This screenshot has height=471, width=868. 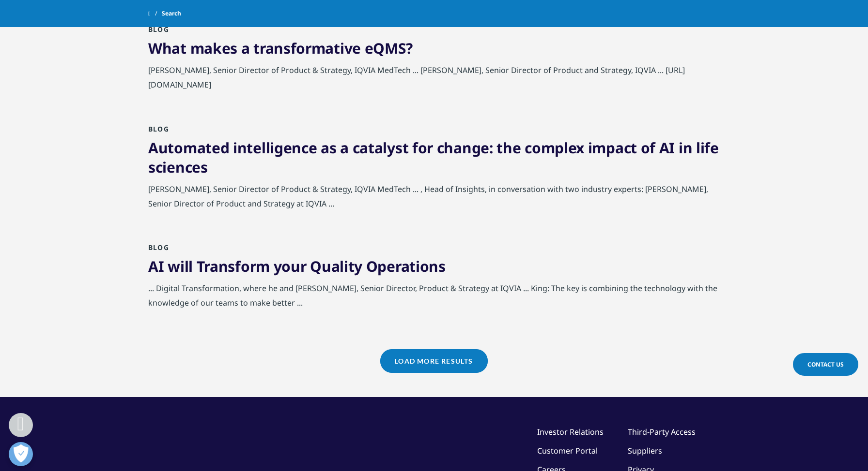 I want to click on a: Suppliers, so click(x=644, y=451).